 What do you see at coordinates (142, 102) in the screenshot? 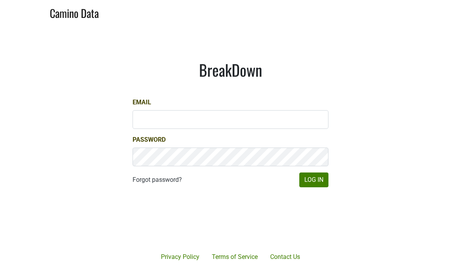
I see `label: Email` at bounding box center [142, 102].